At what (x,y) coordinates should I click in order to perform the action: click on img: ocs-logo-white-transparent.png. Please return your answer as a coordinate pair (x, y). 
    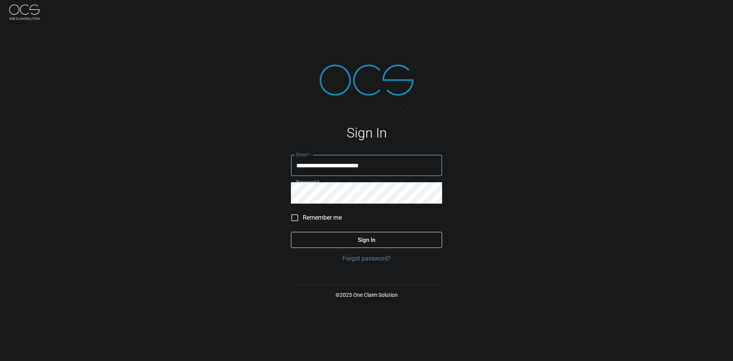
    Looking at the image, I should click on (24, 12).